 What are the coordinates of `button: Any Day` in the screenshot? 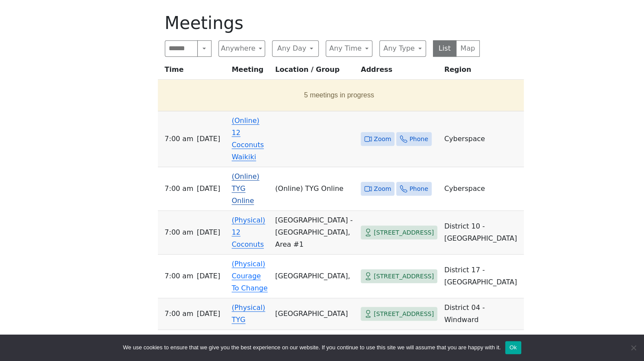 It's located at (296, 48).